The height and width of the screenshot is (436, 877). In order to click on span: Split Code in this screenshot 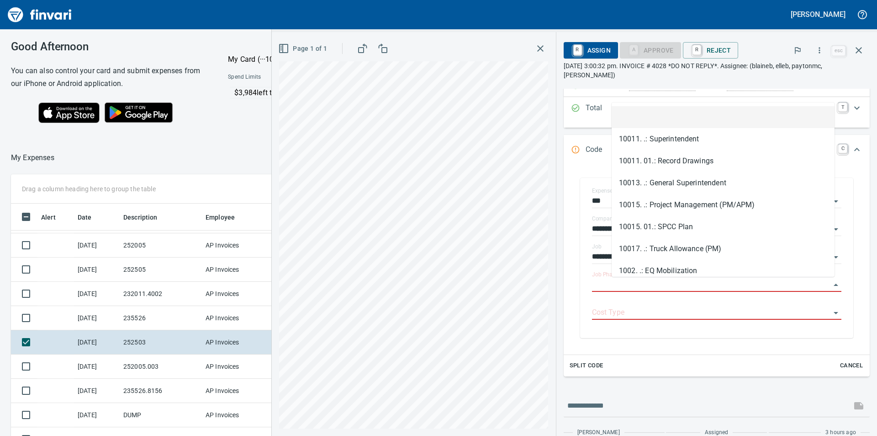, I will do `click(587, 365)`.